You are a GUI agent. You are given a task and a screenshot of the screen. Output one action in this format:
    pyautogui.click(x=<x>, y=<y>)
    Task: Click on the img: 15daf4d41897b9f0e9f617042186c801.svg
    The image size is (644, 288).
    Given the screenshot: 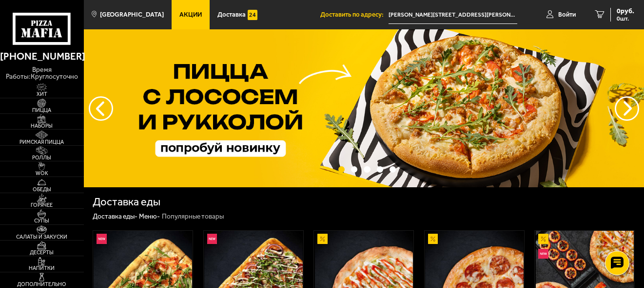 What is the action you would take?
    pyautogui.click(x=253, y=14)
    